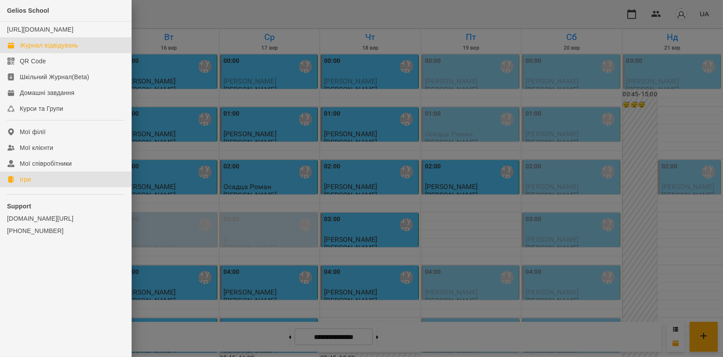  Describe the element at coordinates (33, 61) in the screenshot. I see `div: QR Code` at that location.